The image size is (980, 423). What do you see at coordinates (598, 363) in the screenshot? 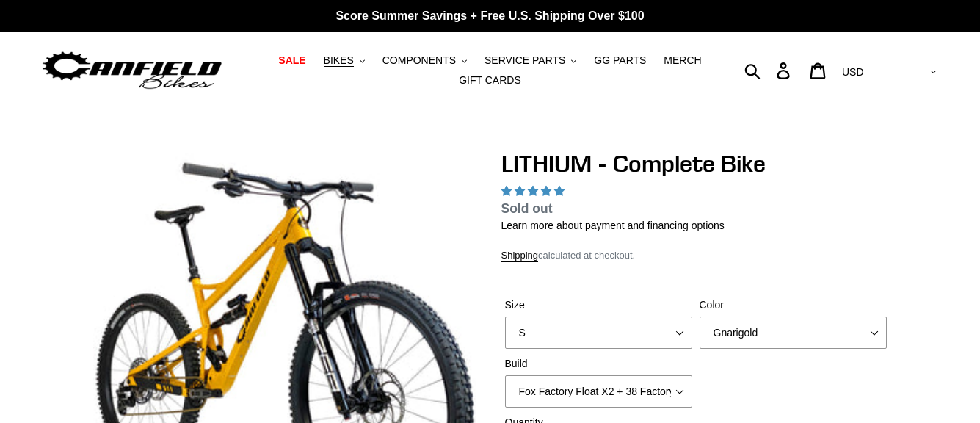
I see `label: Build` at bounding box center [598, 363].